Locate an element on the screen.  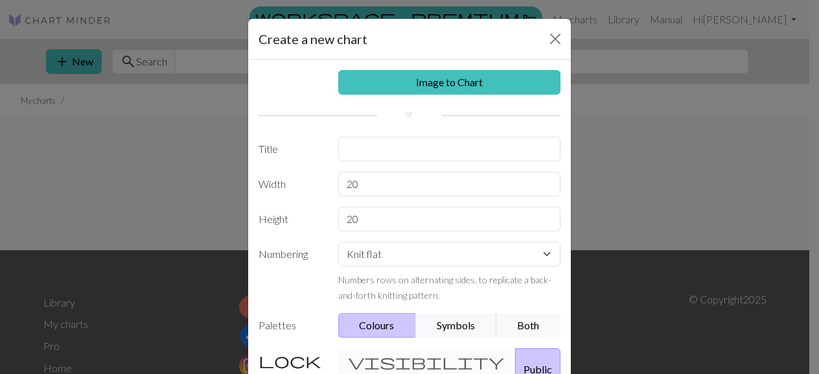
label: Title is located at coordinates (290, 149).